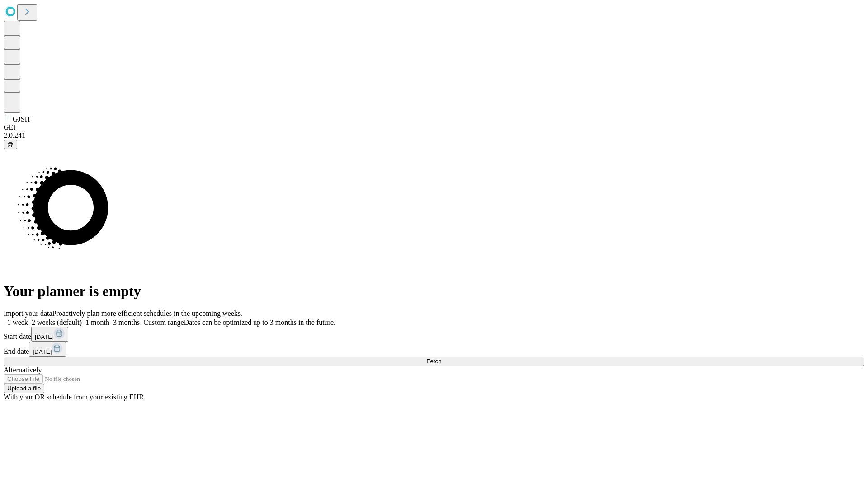 This screenshot has height=488, width=868. What do you see at coordinates (24, 388) in the screenshot?
I see `button: Upload a file` at bounding box center [24, 388].